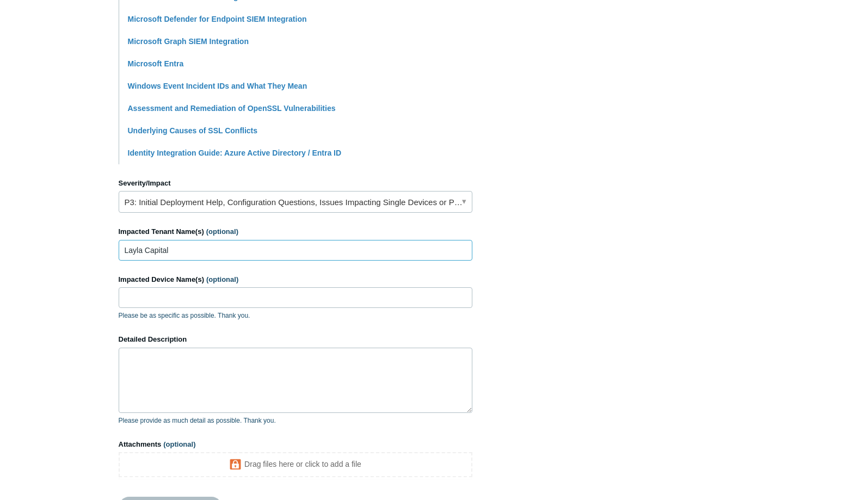 The height and width of the screenshot is (500, 868). I want to click on a: Microsoft Defender for Endpoint SIEM Integration, so click(217, 19).